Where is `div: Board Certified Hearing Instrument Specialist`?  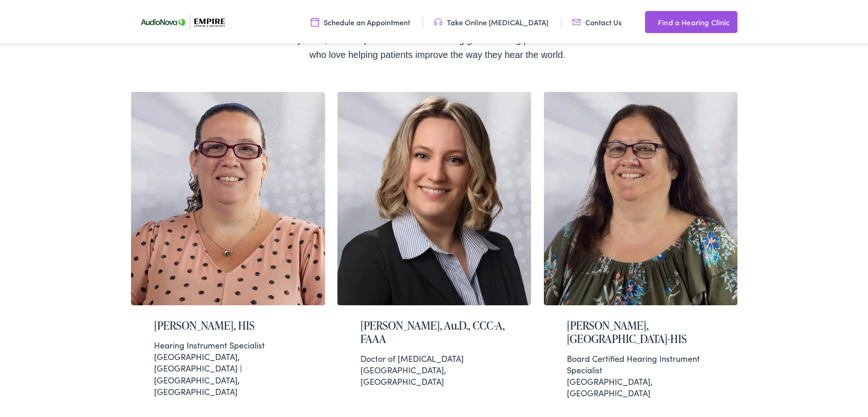
div: Board Certified Hearing Instrument Specialist is located at coordinates (641, 362).